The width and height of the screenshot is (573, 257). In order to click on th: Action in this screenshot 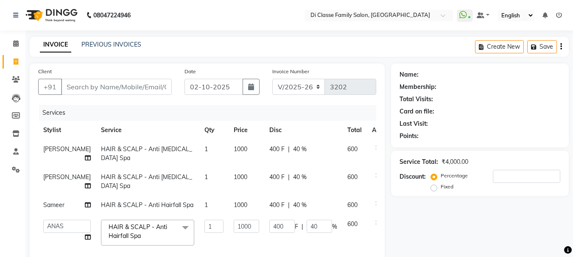, I will do `click(381, 130)`.